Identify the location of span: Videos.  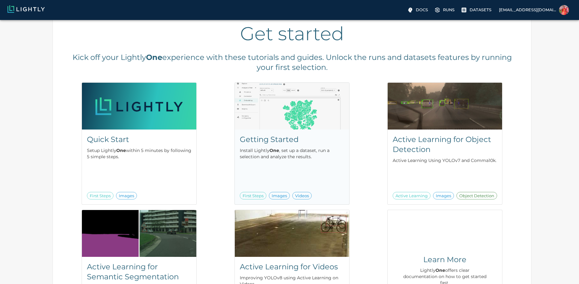
(302, 196).